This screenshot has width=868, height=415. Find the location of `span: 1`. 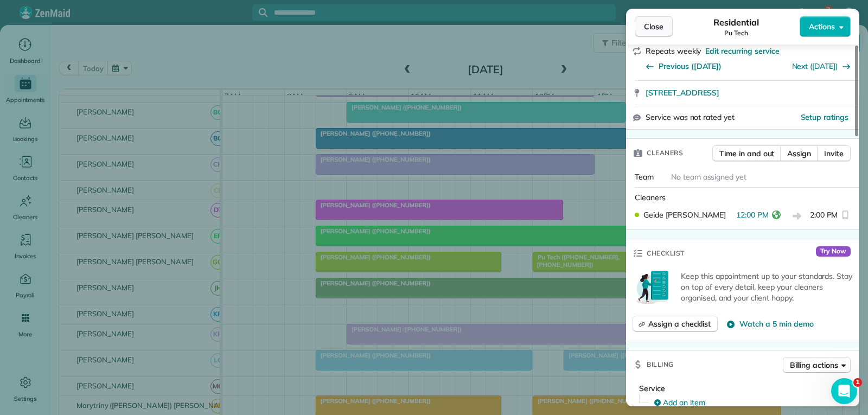

span: 1 is located at coordinates (858, 383).